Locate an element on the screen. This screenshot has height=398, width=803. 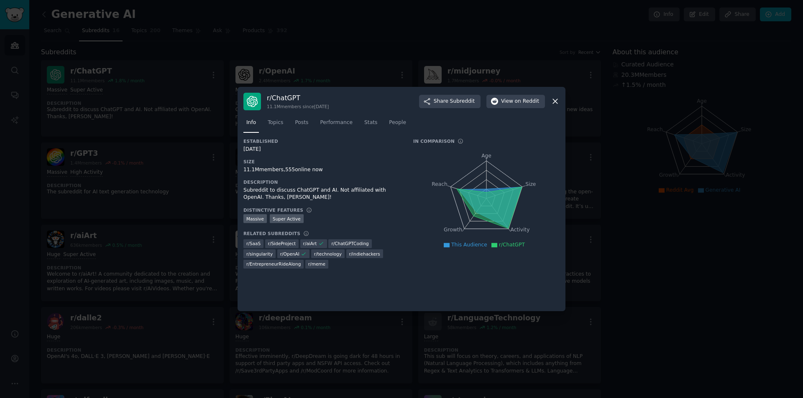
span: r/ OpenAI is located at coordinates (290, 254).